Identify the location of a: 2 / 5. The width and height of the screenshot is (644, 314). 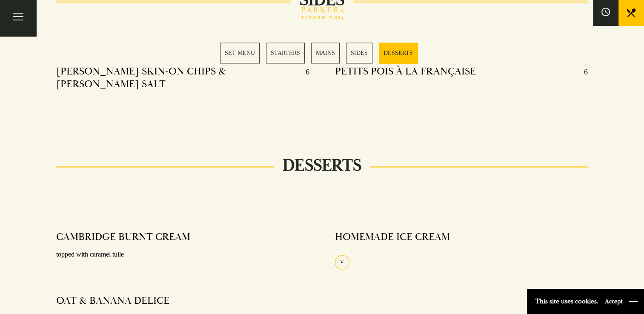
(285, 53).